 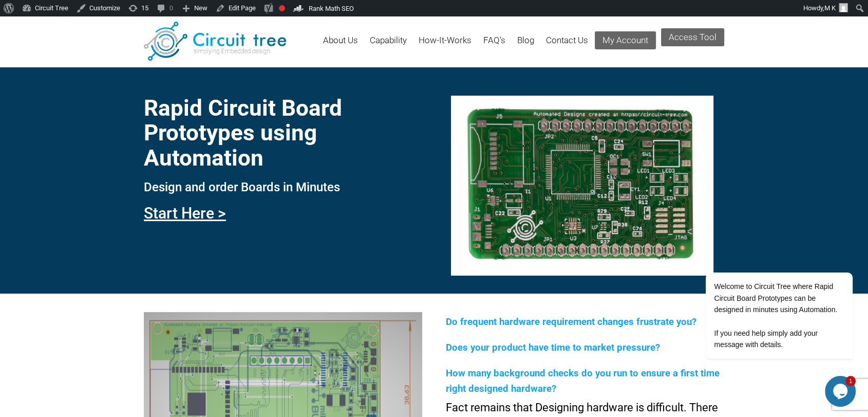 I want to click on span: Does your product have time to market pressure?, so click(x=553, y=347).